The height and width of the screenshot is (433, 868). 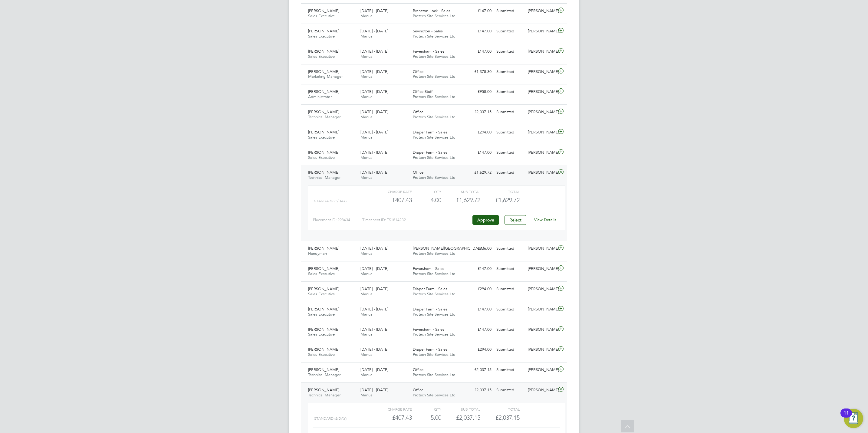 What do you see at coordinates (478, 350) in the screenshot?
I see `div: £294.00` at bounding box center [478, 350].